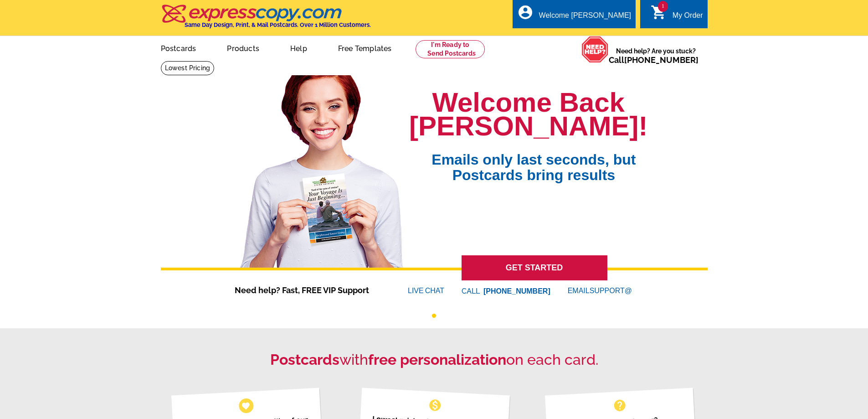 The width and height of the screenshot is (868, 419). I want to click on h2: with on each card., so click(434, 360).